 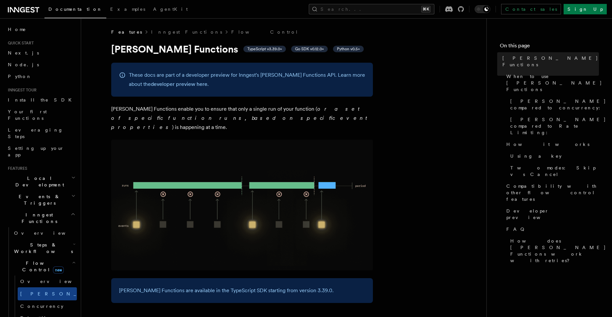 I want to click on span: Steps & Workflows, so click(x=42, y=248).